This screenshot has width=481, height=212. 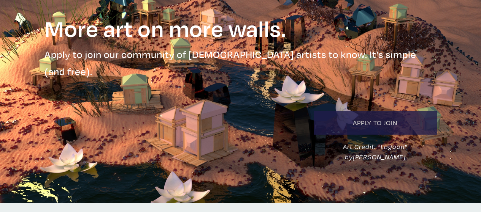 What do you see at coordinates (375, 152) in the screenshot?
I see `div: Art Credit: "Lagoon" by` at bounding box center [375, 152].